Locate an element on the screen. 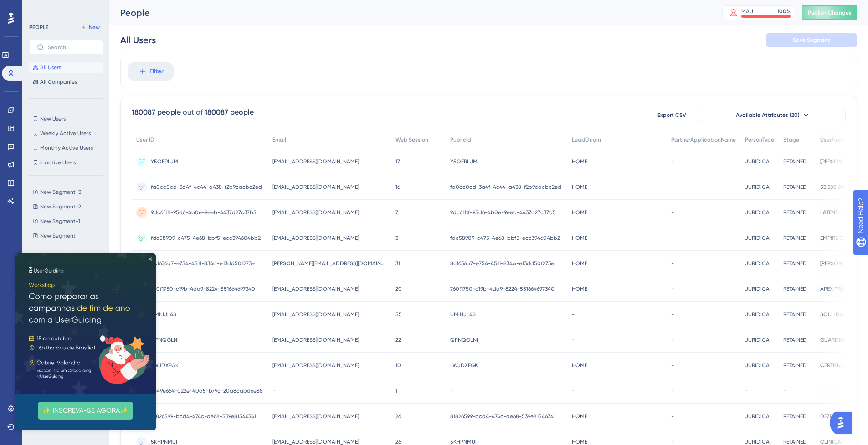  span: New Segment-3 is located at coordinates (61, 192).